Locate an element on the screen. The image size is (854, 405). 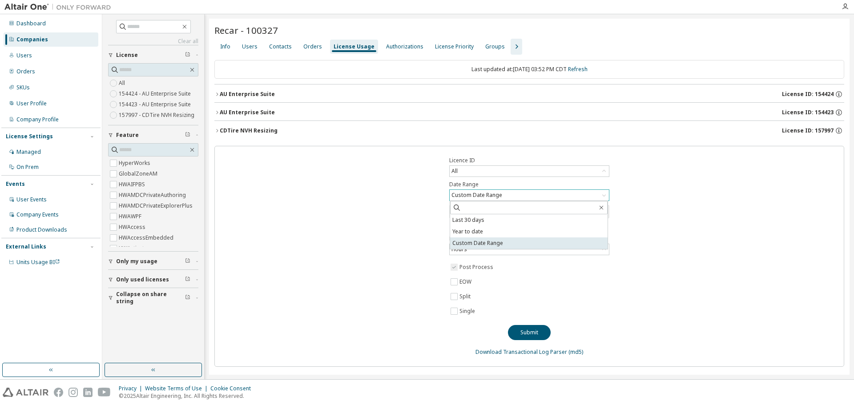
button: License is located at coordinates (153, 55).